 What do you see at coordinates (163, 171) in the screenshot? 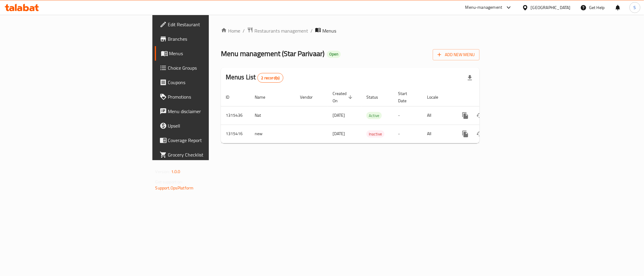
I see `span: Version:` at bounding box center [163, 171].